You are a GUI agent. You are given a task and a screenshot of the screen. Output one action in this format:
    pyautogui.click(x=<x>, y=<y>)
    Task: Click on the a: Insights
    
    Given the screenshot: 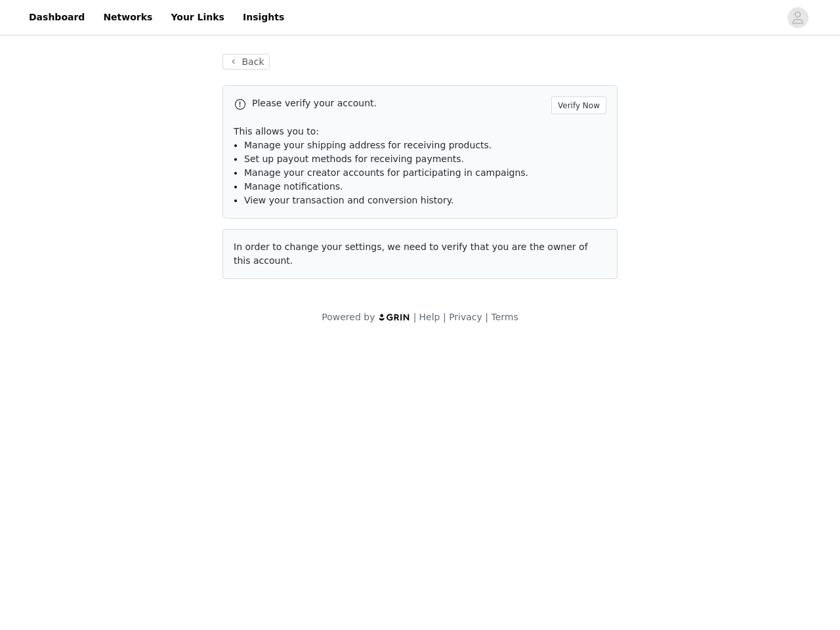 What is the action you would take?
    pyautogui.click(x=263, y=17)
    